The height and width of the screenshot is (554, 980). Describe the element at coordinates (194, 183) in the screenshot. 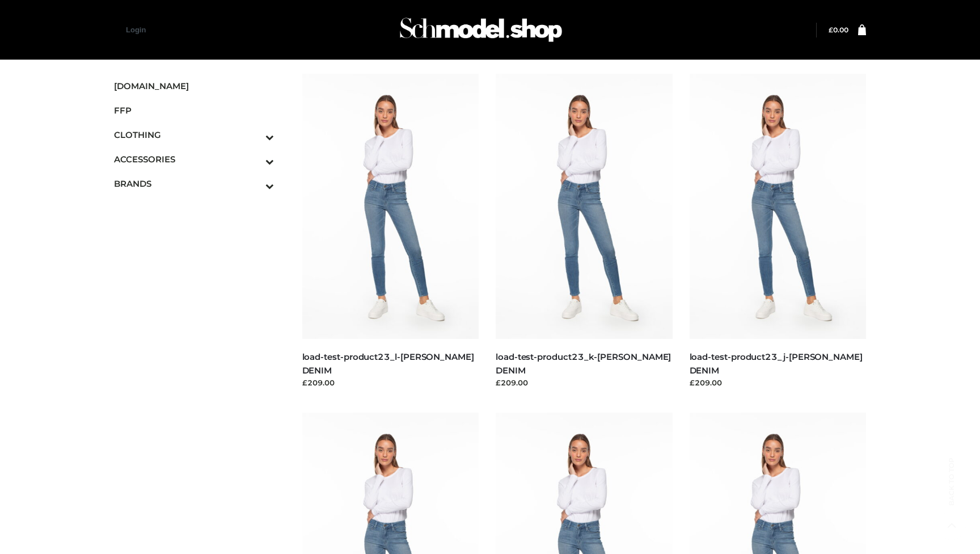

I see `span: BRANDS` at that location.